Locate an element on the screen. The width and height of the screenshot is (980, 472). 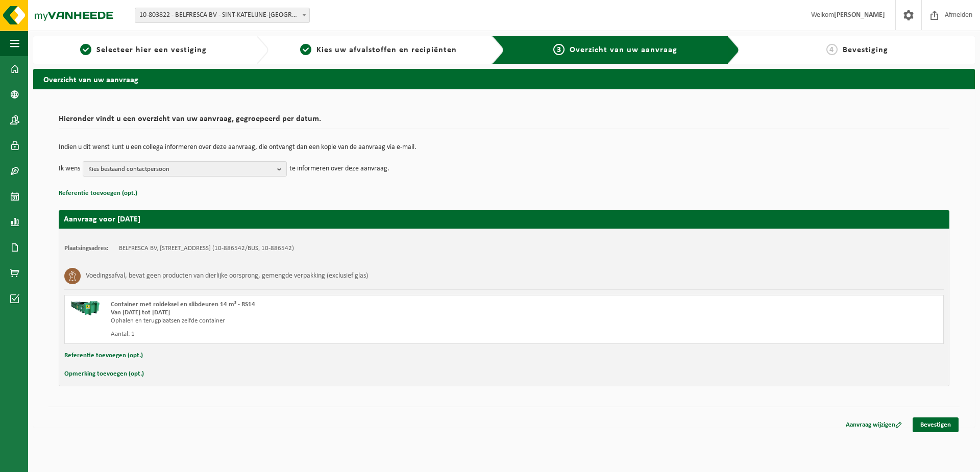
img: HK-RS-14-GN-00.png is located at coordinates (85, 308).